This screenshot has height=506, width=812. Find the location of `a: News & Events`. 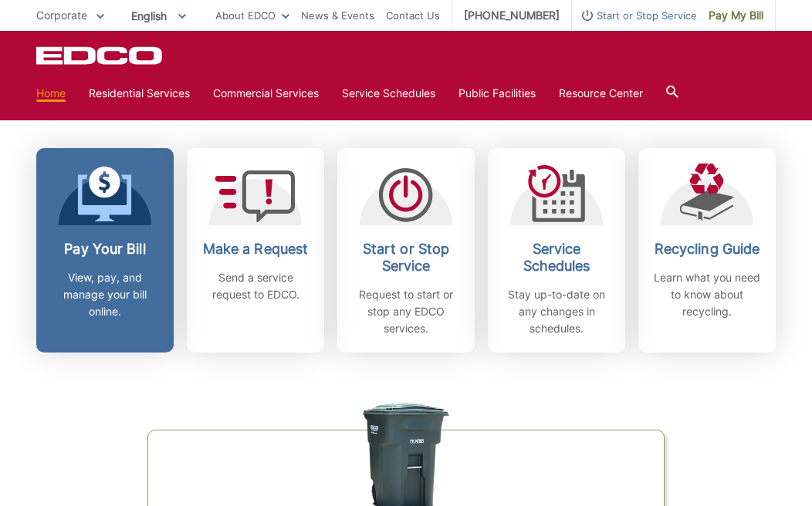

a: News & Events is located at coordinates (337, 15).